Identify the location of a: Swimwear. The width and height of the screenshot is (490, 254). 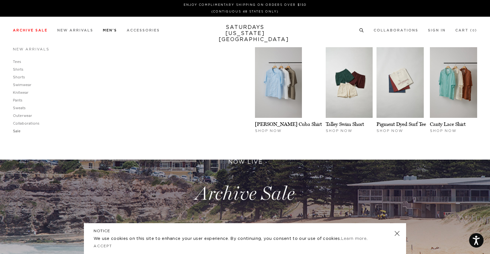
(22, 85).